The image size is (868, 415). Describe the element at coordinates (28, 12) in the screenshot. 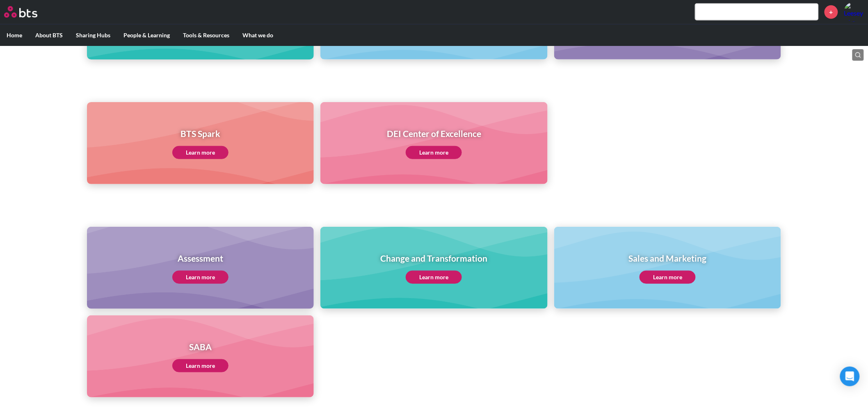

I see `a: Go home` at that location.